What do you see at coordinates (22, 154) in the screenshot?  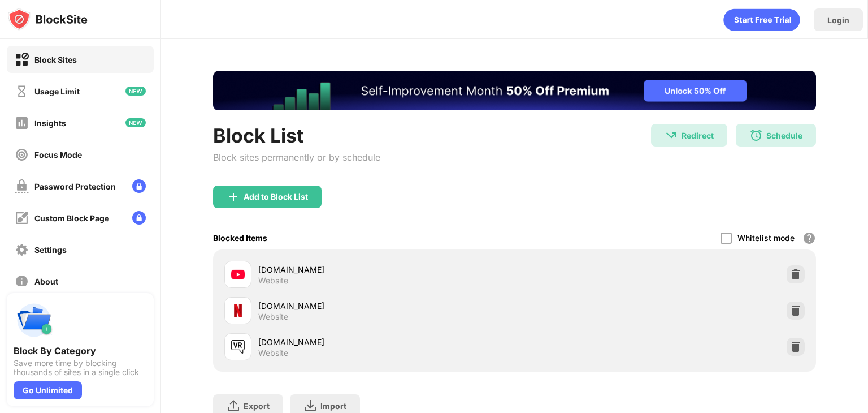 I see `img: focus-off.svg` at bounding box center [22, 154].